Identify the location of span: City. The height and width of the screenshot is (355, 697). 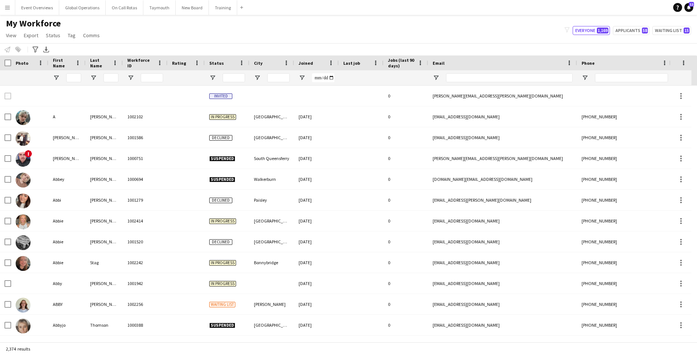
(258, 63).